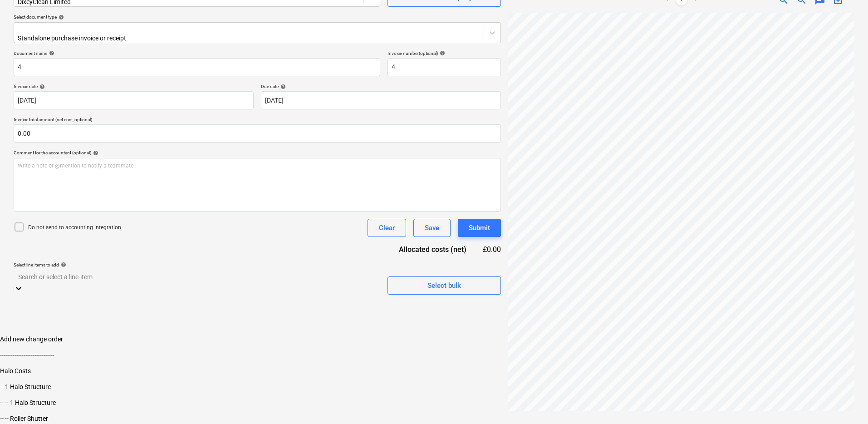 Image resolution: width=868 pixels, height=424 pixels. I want to click on div: £0.00, so click(491, 249).